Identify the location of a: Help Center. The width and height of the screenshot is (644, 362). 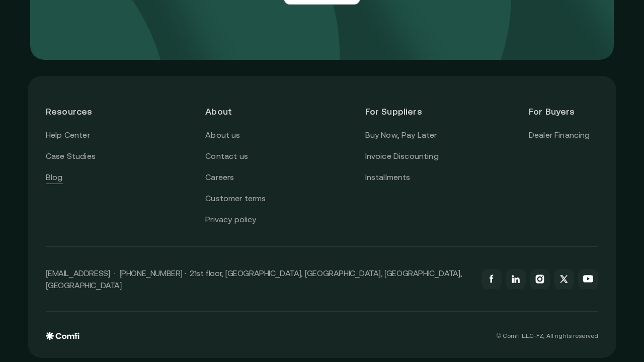
(68, 135).